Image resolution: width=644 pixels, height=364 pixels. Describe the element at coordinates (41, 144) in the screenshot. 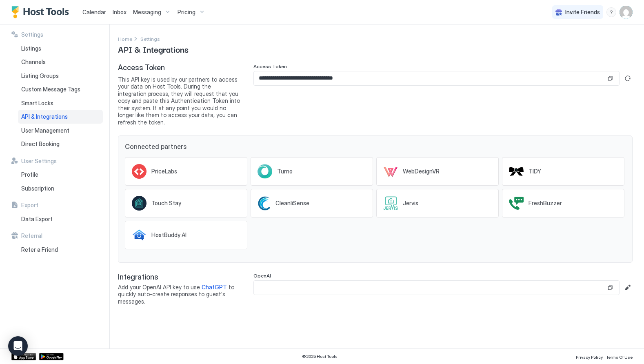

I see `span: Direct Booking` at that location.